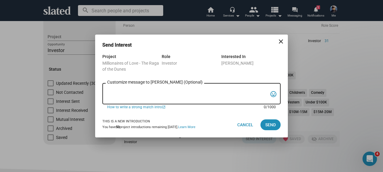 This screenshot has height=172, width=383. Describe the element at coordinates (191, 63) in the screenshot. I see `div: Investor` at that location.